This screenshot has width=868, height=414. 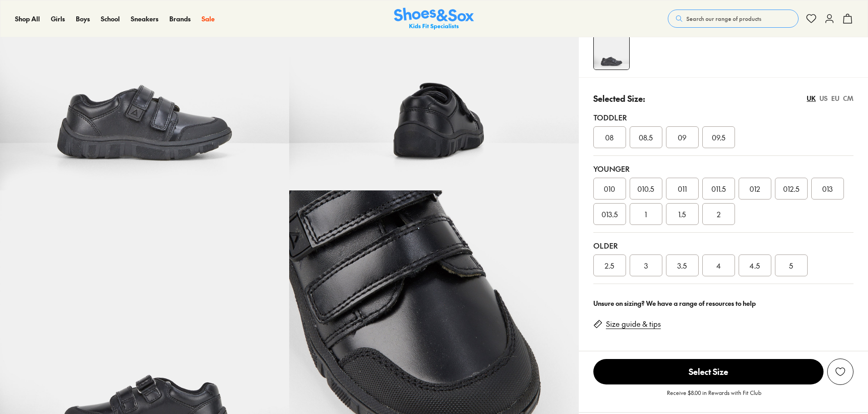 What do you see at coordinates (646, 188) in the screenshot?
I see `span: 010.5` at bounding box center [646, 188].